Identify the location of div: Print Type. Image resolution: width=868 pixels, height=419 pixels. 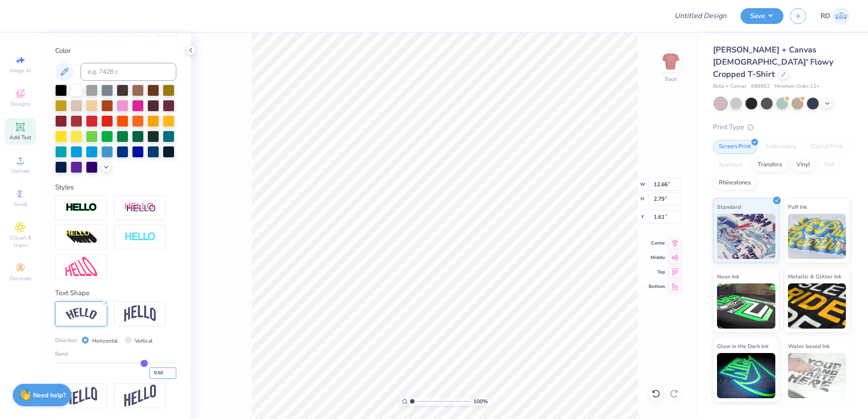
(781, 127).